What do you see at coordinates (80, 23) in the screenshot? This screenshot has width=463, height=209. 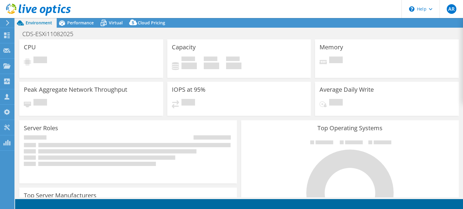 I see `span: Performance` at bounding box center [80, 23].